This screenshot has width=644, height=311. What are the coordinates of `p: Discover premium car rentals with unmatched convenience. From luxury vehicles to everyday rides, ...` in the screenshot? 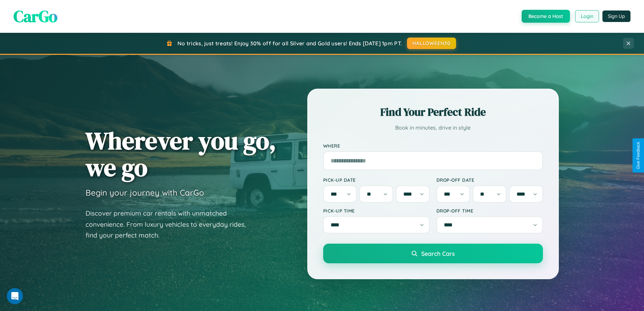 It's located at (170, 224).